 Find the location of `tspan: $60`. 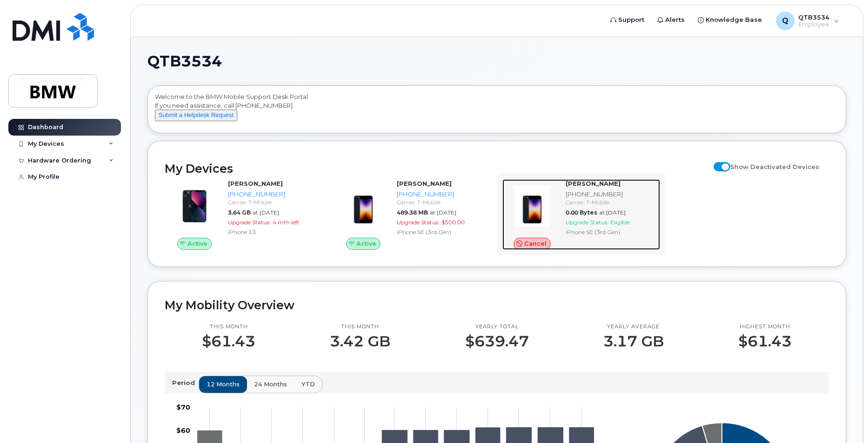

tspan: $60 is located at coordinates (184, 430).